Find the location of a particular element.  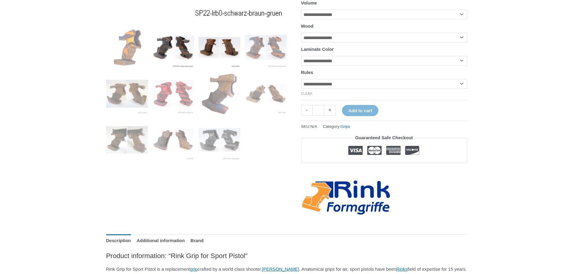

img: Rink Grip for Sport Pistol - Image 4 is located at coordinates (265, 47).